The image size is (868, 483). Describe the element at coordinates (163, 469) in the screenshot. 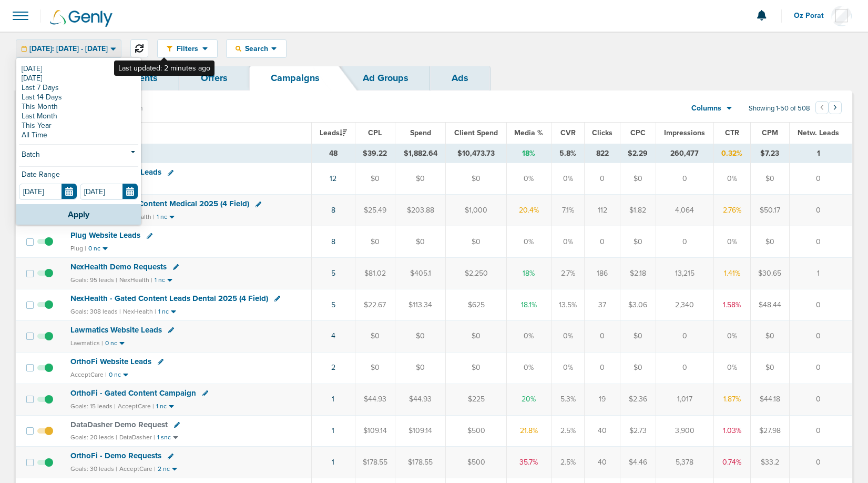

I see `small: 2 nc` at that location.